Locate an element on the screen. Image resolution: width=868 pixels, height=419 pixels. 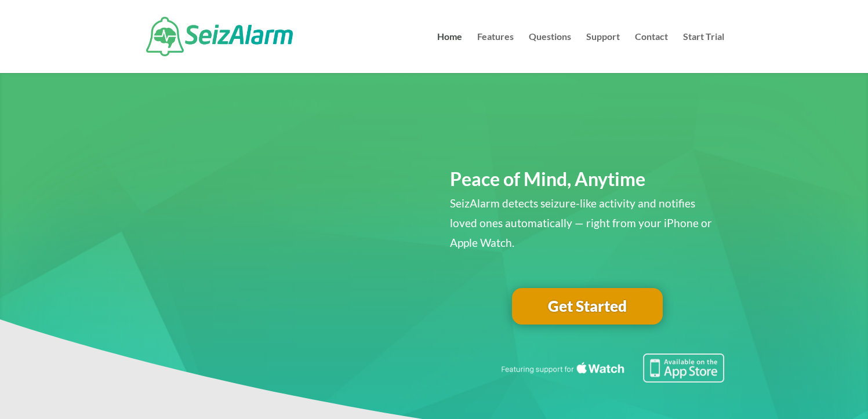
img: Seizure detection available in the Apple App Store. is located at coordinates (612, 368).